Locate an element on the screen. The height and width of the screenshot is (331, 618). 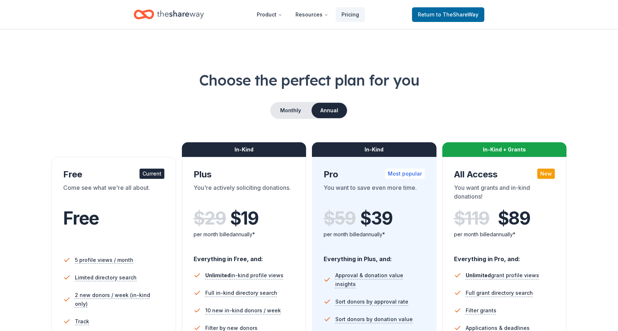
a: Home is located at coordinates (169, 14).